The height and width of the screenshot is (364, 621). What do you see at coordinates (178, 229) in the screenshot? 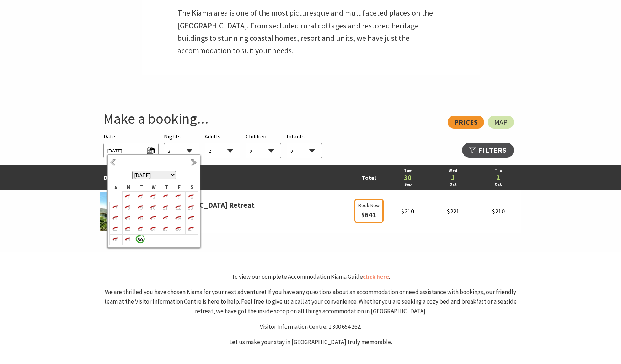
I see `i: 26` at bounding box center [178, 229].